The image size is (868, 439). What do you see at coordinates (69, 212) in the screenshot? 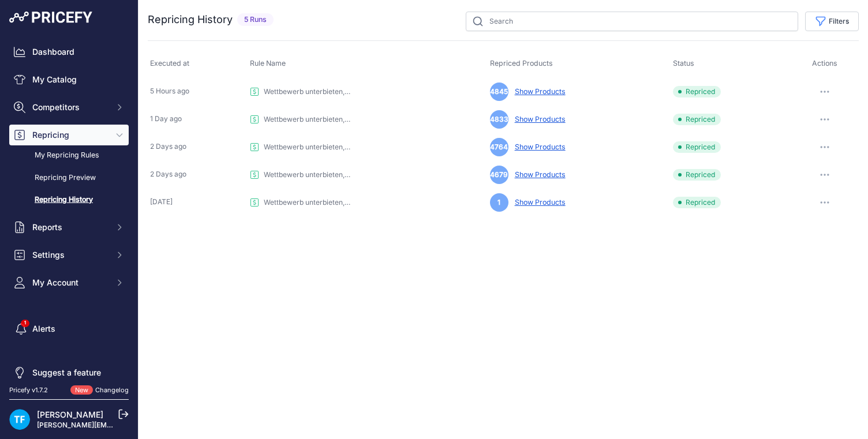
I see `nav: Sidebar` at bounding box center [69, 212].